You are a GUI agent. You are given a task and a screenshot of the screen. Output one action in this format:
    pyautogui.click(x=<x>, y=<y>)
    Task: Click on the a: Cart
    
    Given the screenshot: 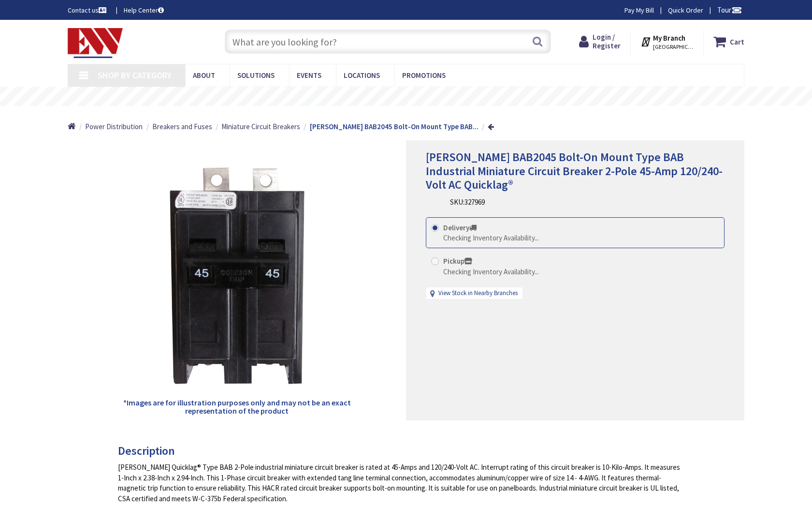 What is the action you would take?
    pyautogui.click(x=729, y=42)
    